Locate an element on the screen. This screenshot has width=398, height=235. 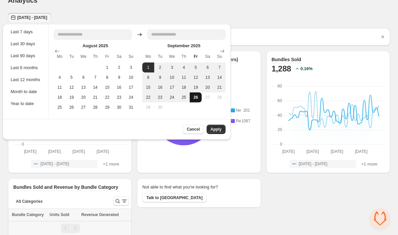
span: Units Sold is located at coordinates (59, 214).